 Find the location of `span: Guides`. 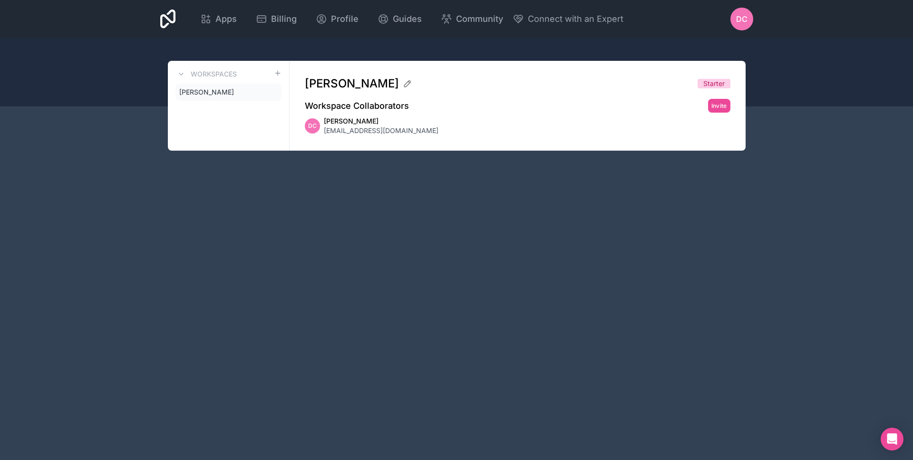

span: Guides is located at coordinates (407, 19).